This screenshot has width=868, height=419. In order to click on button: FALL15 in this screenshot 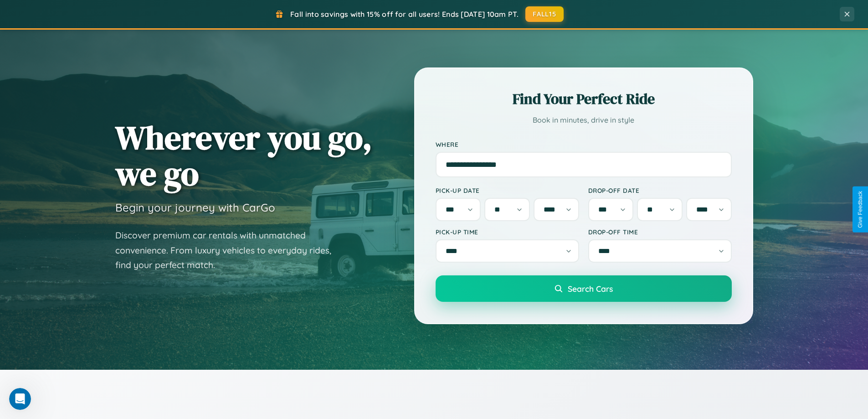, I will do `click(544, 14)`.